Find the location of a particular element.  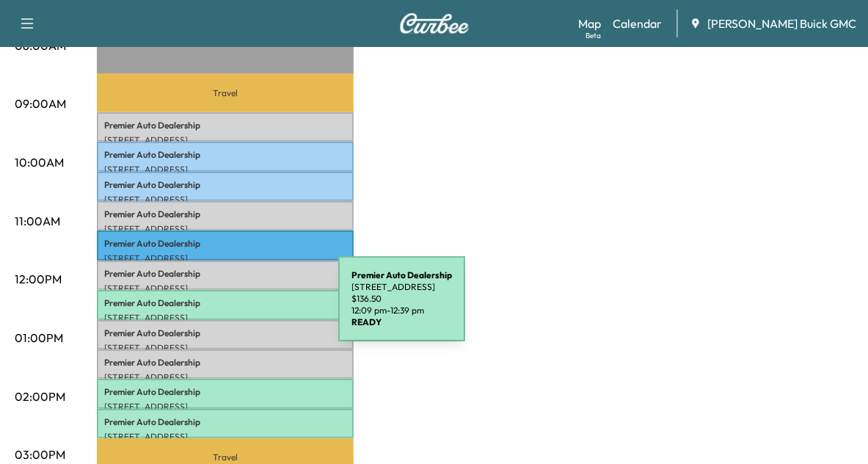

p: 11:00AM is located at coordinates (38, 221).